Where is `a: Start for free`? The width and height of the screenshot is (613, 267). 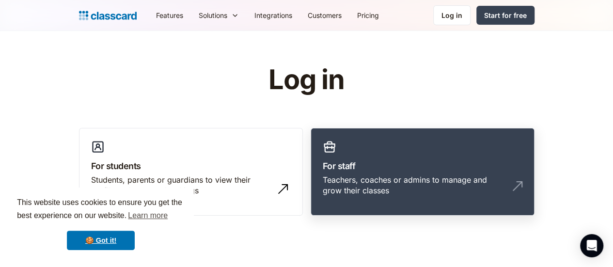
a: Start for free is located at coordinates (505, 15).